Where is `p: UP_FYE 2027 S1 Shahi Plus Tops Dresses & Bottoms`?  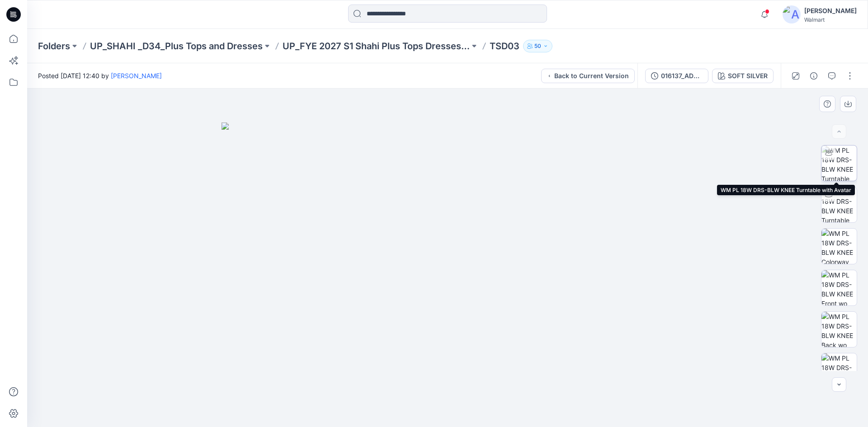
p: UP_FYE 2027 S1 Shahi Plus Tops Dresses & Bottoms is located at coordinates (376, 46).